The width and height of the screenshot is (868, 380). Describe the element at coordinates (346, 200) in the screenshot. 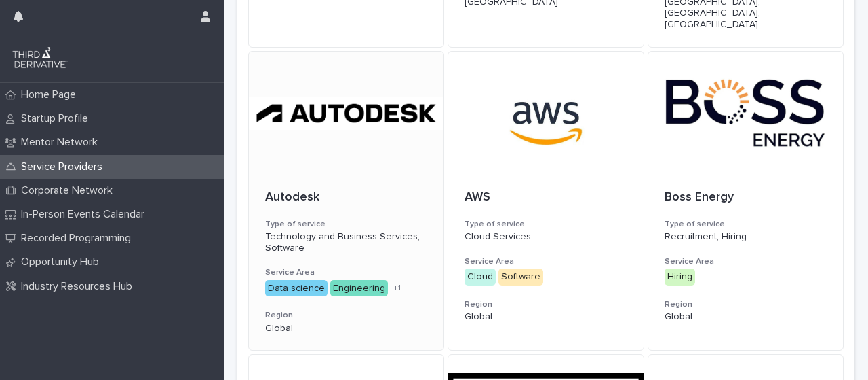

I see `a: AutodeskType of serviceTechnology and Business Services, SoftwareService AreaData scienceEngineer...` at that location.